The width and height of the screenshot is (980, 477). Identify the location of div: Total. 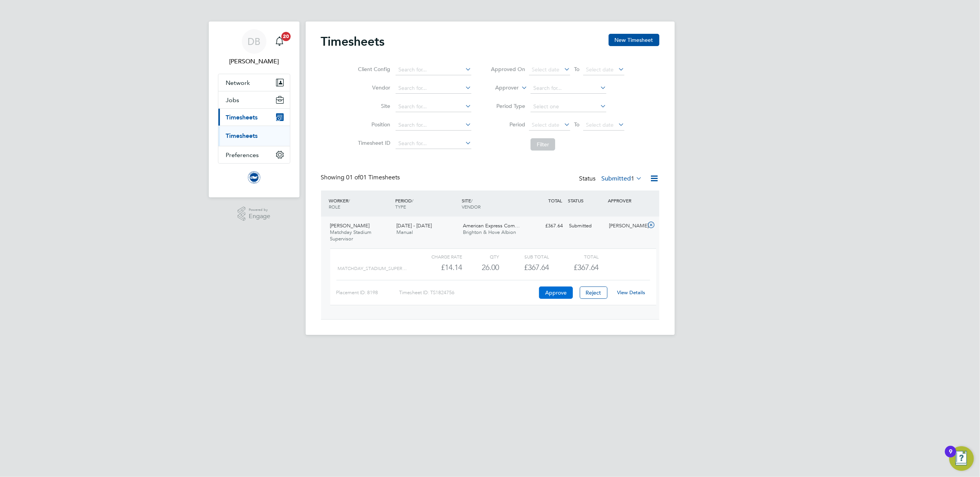
(574, 257).